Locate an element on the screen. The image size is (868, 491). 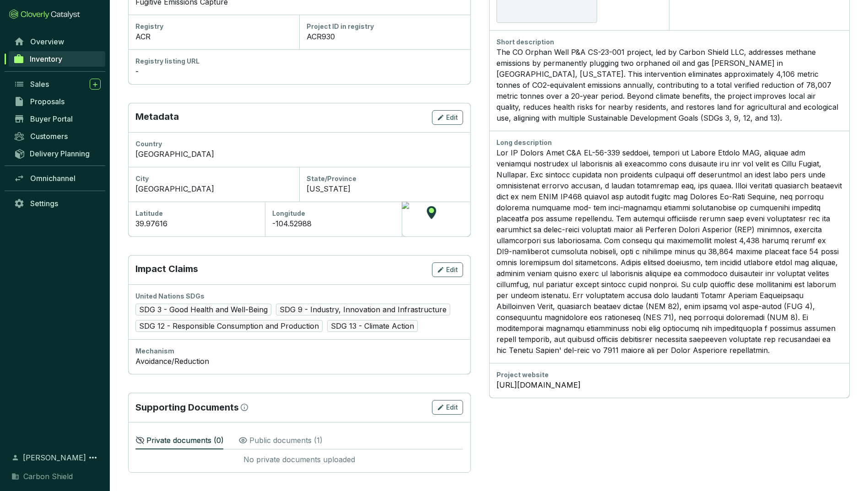
div: Registry listing URL is located at coordinates (299, 61).